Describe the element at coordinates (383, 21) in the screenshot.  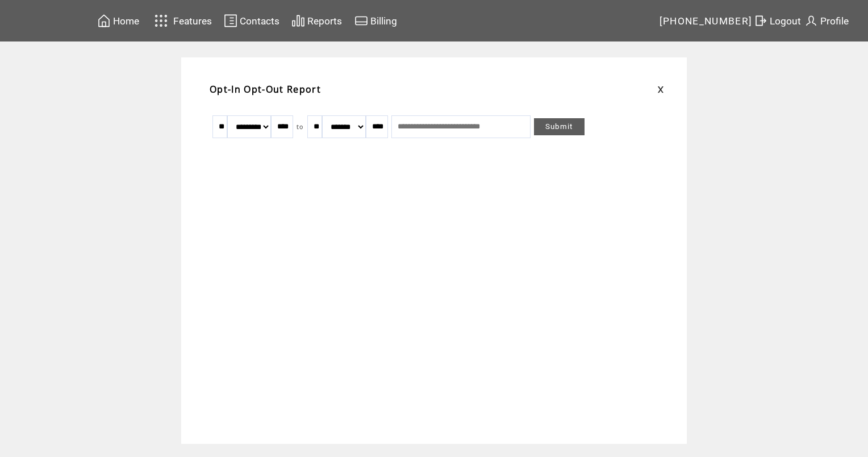
I see `span: Billing` at that location.